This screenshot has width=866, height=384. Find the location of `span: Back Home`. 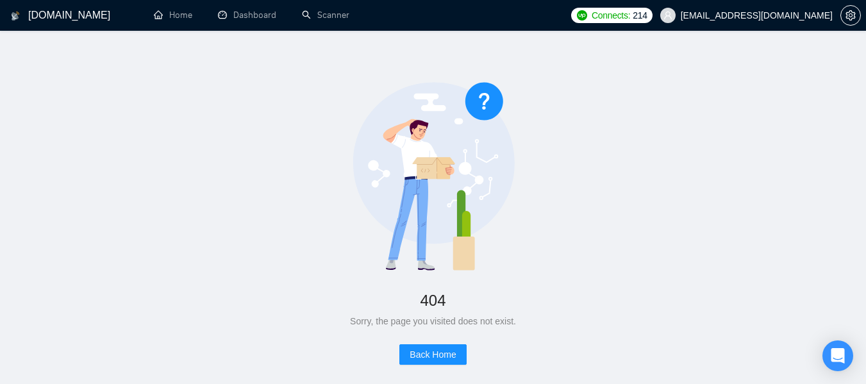

span: Back Home is located at coordinates (433, 354).